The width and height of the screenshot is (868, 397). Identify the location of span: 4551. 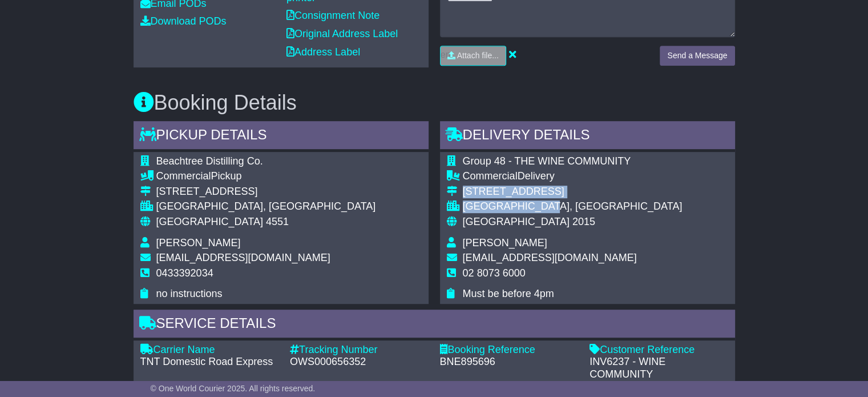
(277, 222).